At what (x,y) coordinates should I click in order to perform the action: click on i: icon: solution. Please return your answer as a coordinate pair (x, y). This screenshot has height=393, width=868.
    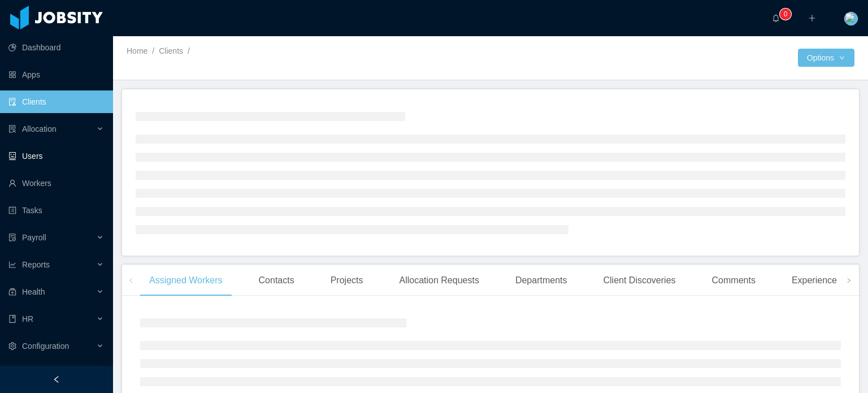
    Looking at the image, I should click on (12, 129).